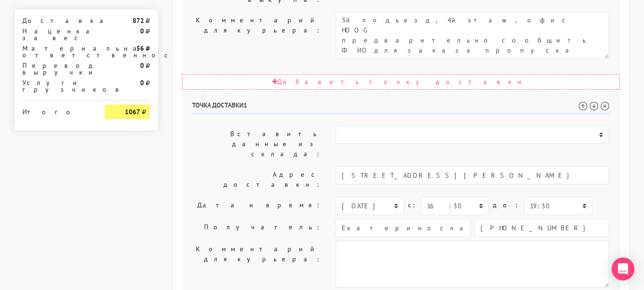 The height and width of the screenshot is (290, 644). I want to click on div: Наценка за вес, so click(57, 34).